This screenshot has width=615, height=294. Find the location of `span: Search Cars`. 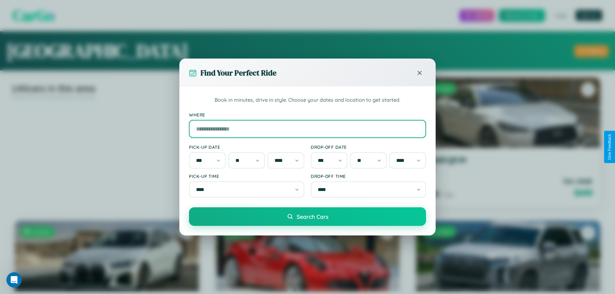

span: Search Cars is located at coordinates (312, 217).